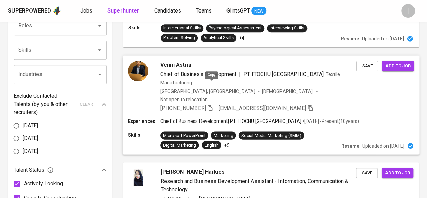  What do you see at coordinates (144, 121) in the screenshot?
I see `p: Experiences` at bounding box center [144, 121].